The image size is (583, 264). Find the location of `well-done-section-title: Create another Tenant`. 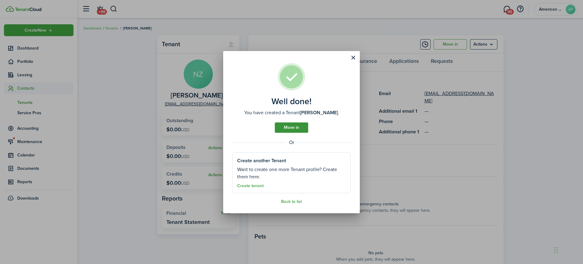

well-done-section-title: Create another Tenant is located at coordinates (262, 161).